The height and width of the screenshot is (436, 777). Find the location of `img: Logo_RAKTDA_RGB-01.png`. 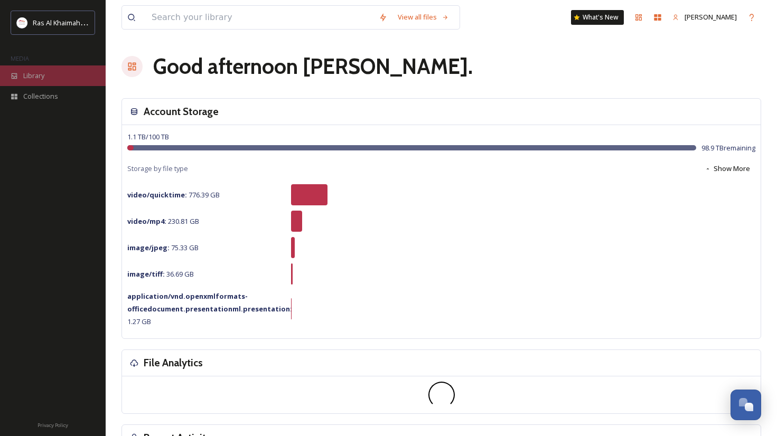

img: Logo_RAKTDA_RGB-01.png is located at coordinates (22, 23).